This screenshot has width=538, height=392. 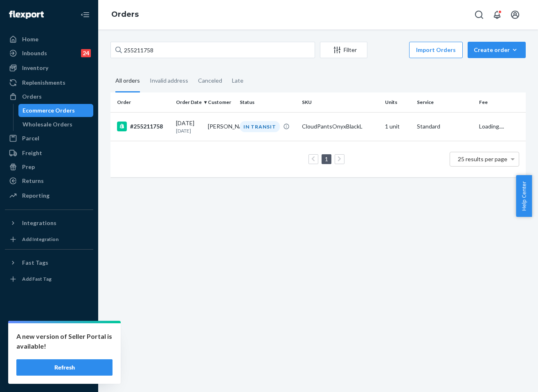 I want to click on button: Open account menu, so click(x=515, y=15).